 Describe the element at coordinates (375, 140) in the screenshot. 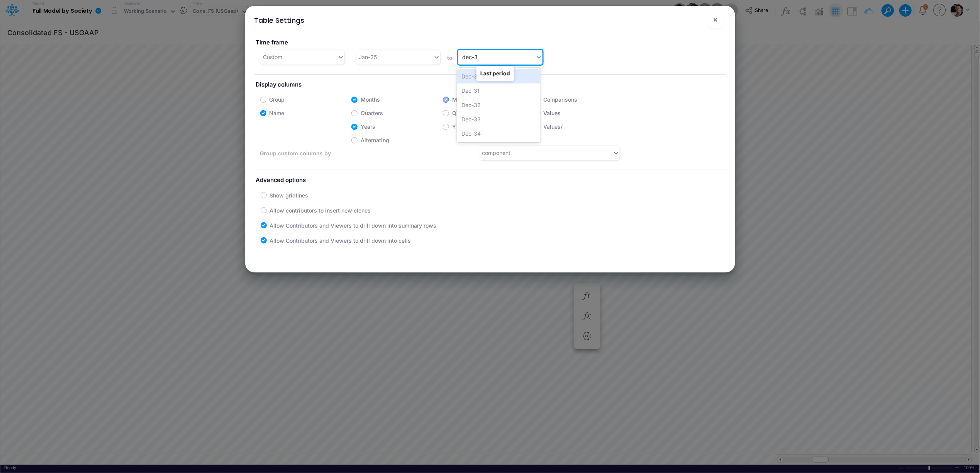

I see `label: Alternating` at that location.